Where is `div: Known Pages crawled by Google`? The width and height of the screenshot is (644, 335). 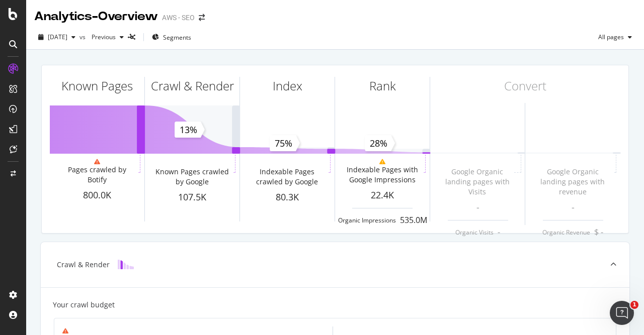 div: Known Pages crawled by Google is located at coordinates (192, 177).